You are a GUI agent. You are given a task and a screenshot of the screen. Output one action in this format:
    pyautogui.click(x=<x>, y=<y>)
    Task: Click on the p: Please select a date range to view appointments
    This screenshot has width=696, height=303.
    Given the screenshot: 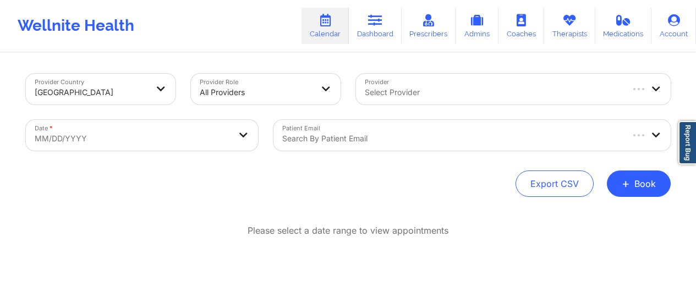 What is the action you would take?
    pyautogui.click(x=348, y=231)
    